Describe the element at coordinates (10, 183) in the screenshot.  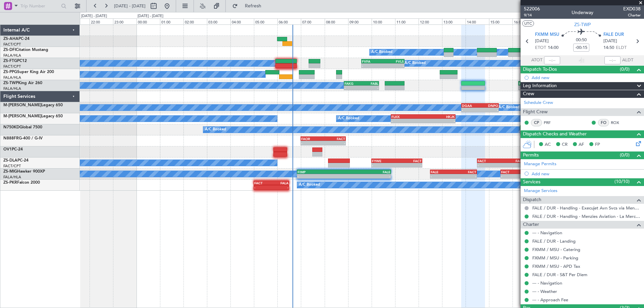
I see `span: ZS-PKR` at that location.